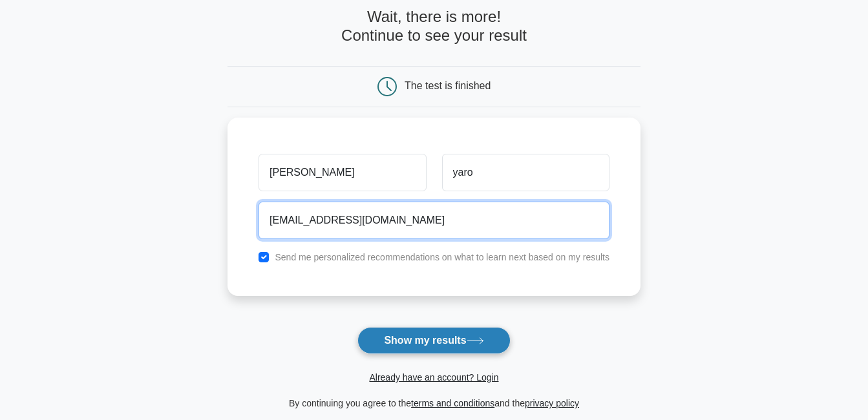  Describe the element at coordinates (434, 377) in the screenshot. I see `a: Already have an account? Login` at that location.